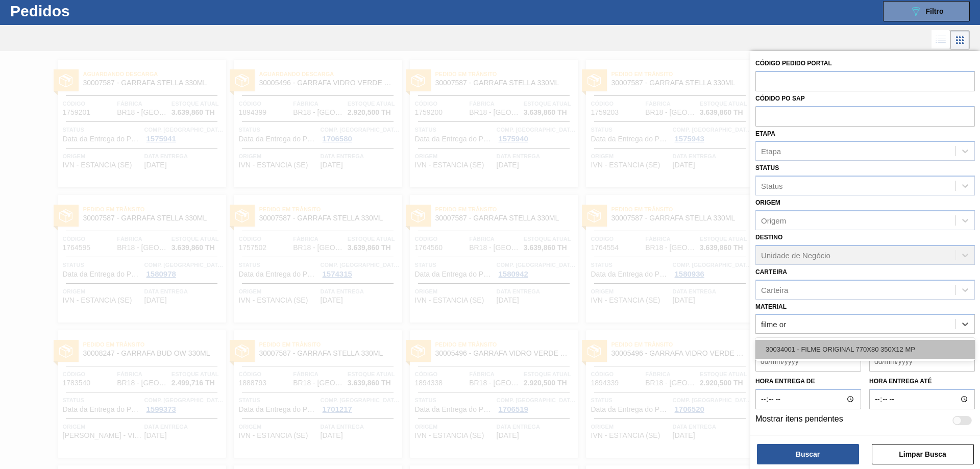  What do you see at coordinates (934, 11) in the screenshot?
I see `span: Filtro` at bounding box center [934, 11].